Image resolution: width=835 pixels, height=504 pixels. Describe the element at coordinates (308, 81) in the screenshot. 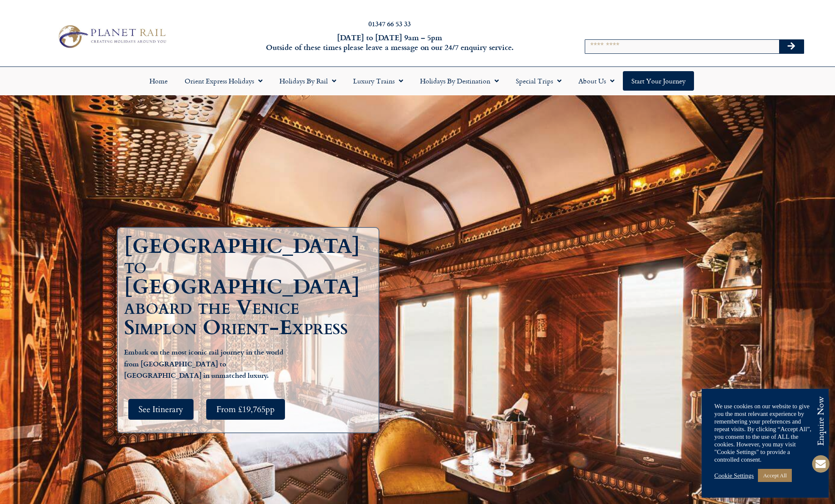

I see `a: Holidays by Rail` at that location.